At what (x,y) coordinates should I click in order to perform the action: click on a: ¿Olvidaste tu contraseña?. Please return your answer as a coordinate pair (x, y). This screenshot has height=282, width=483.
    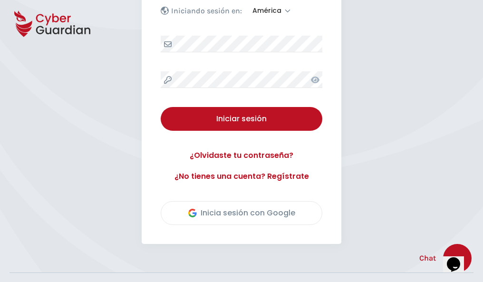
    Looking at the image, I should click on (241, 155).